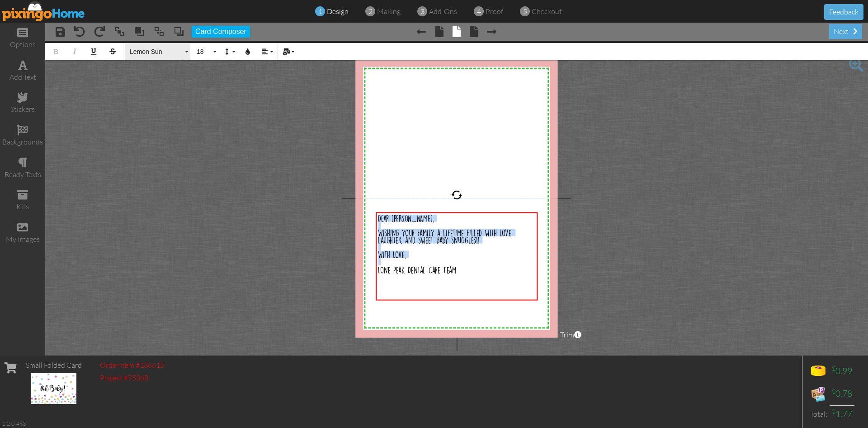  I want to click on button: Colors, so click(248, 51).